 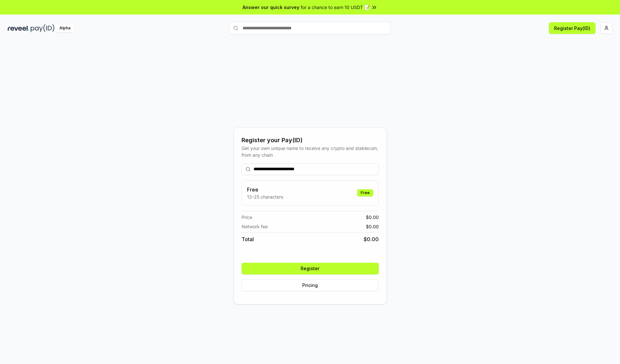 What do you see at coordinates (265, 189) in the screenshot?
I see `h3: Free` at bounding box center [265, 189].